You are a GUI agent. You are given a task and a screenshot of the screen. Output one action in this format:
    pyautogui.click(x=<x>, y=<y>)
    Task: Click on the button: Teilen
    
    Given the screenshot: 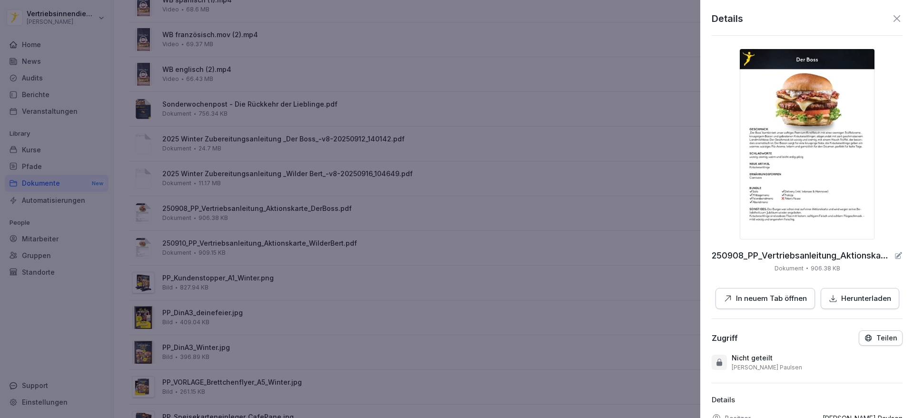 What is the action you would take?
    pyautogui.click(x=881, y=338)
    